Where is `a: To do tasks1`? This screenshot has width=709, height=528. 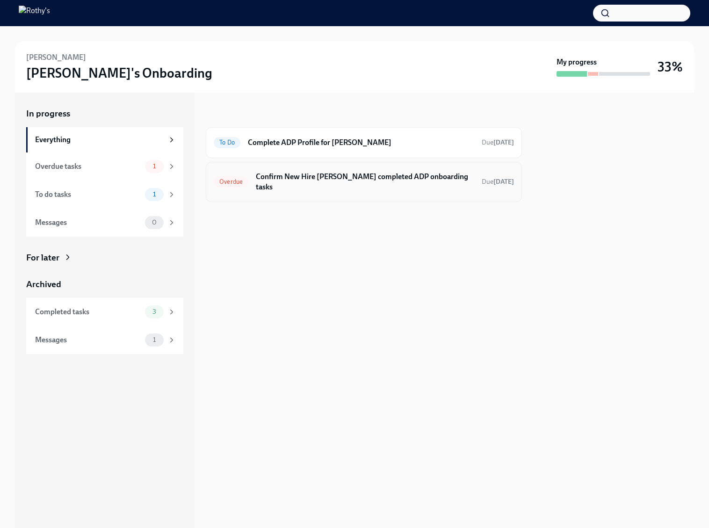
a: To do tasks1 is located at coordinates (105, 195).